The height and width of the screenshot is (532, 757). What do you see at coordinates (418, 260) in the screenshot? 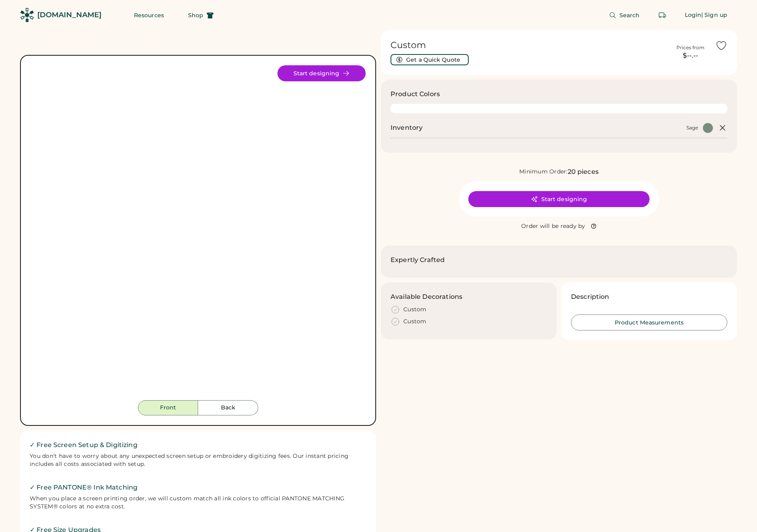
I see `h2: Expertly Crafted` at bounding box center [418, 260].